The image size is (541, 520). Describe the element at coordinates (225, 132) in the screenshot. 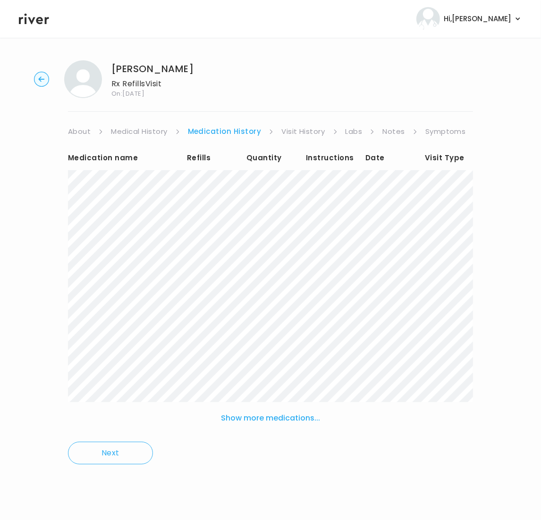

I see `a: Medication History` at that location.